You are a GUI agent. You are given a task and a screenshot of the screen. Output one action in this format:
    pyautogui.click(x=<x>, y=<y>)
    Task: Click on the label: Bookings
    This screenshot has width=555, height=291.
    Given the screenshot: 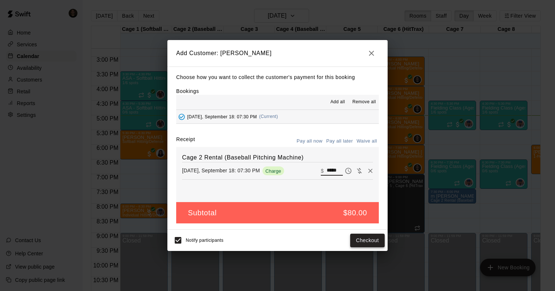 What is the action you would take?
    pyautogui.click(x=188, y=91)
    